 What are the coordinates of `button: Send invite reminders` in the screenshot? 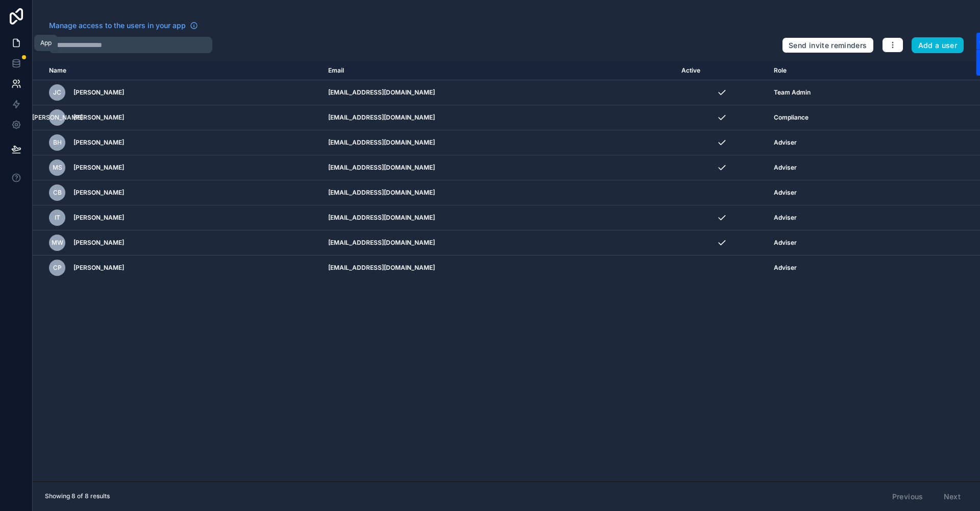 It's located at (828, 45).